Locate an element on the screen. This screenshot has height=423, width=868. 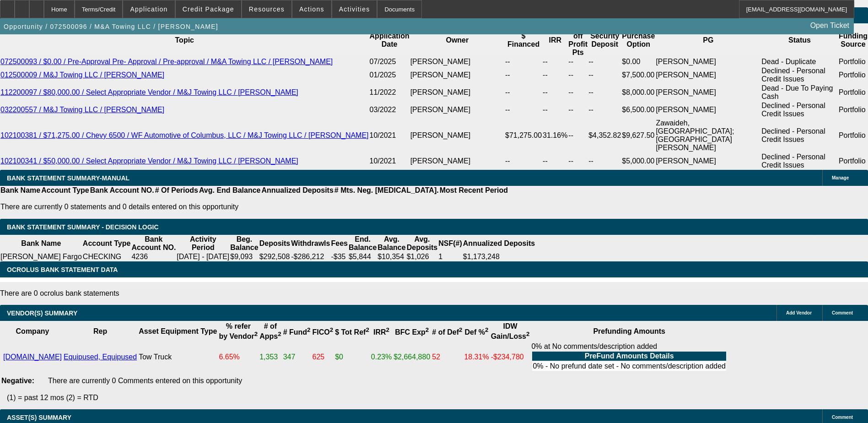
td: $71,275.00 is located at coordinates (523, 136).